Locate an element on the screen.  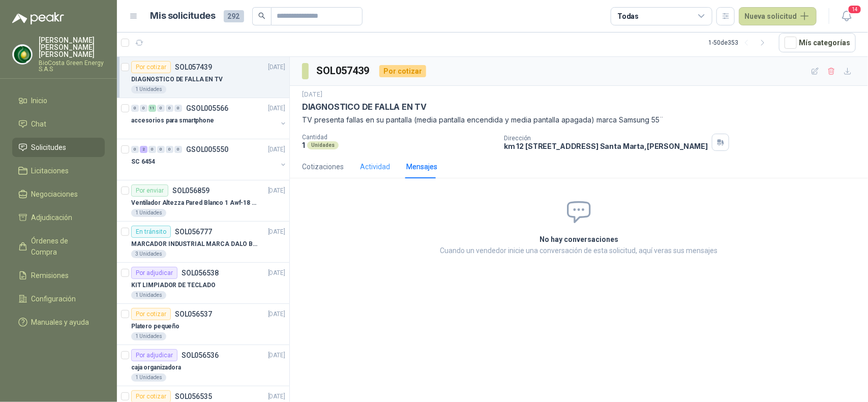
p: Platero pequeño is located at coordinates (155, 326).